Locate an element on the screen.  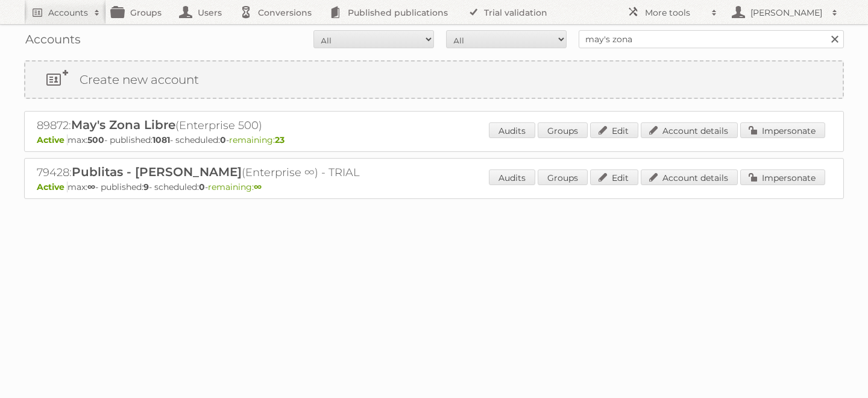
h2: Accounts is located at coordinates (68, 13).